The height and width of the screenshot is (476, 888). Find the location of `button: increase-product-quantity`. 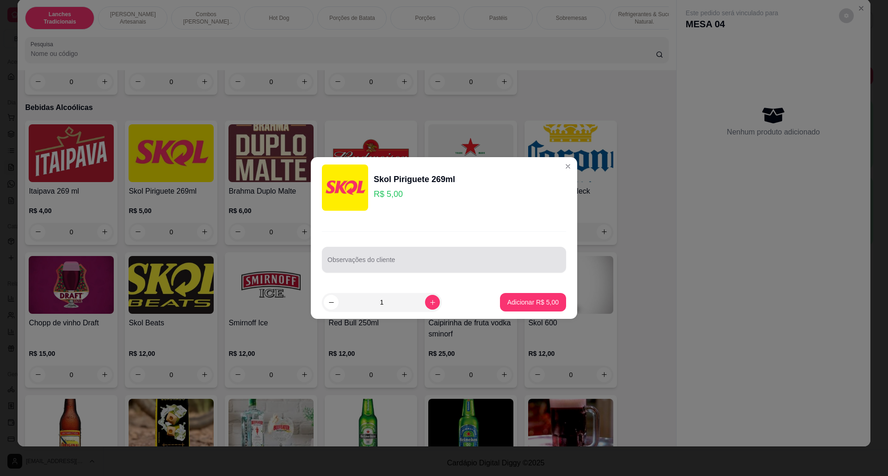

button: increase-product-quantity is located at coordinates (432, 302).